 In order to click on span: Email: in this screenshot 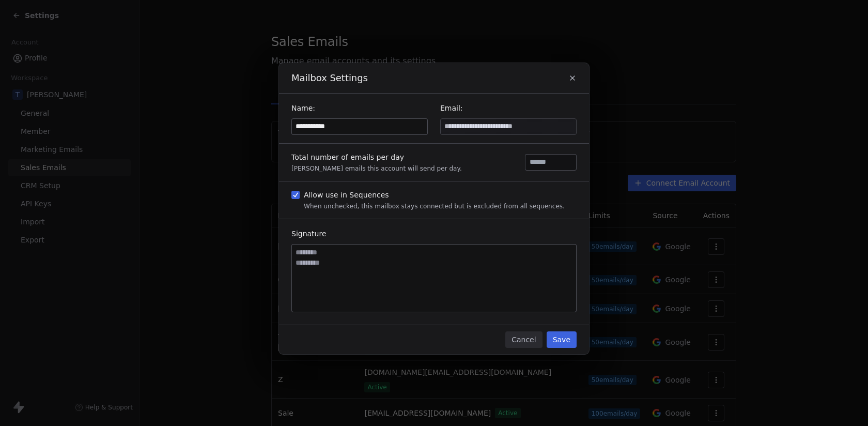, I will do `click(452, 108)`.